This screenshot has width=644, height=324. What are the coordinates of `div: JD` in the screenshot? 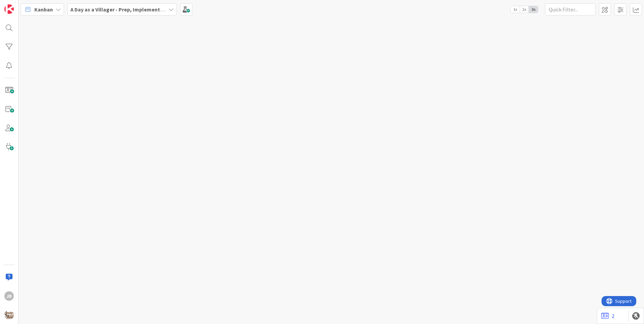 It's located at (9, 296).